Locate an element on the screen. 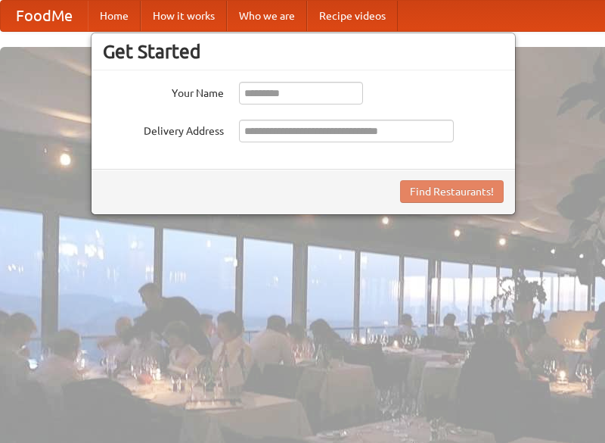  label: Delivery Address is located at coordinates (163, 129).